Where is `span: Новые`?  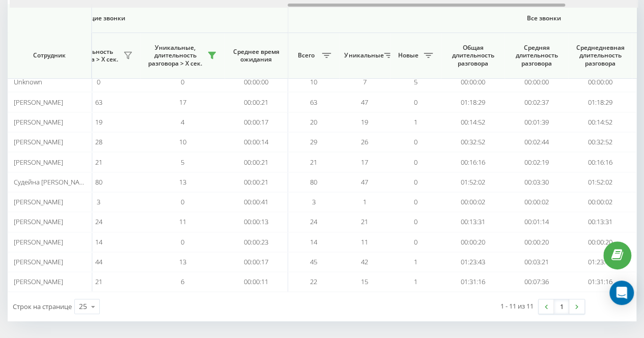 span: Новые is located at coordinates (408, 55).